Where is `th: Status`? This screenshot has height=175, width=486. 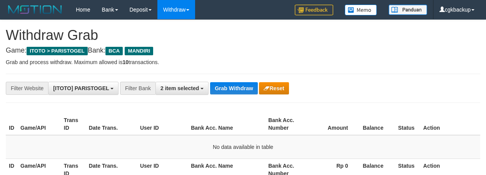
th: Status is located at coordinates (407, 124).